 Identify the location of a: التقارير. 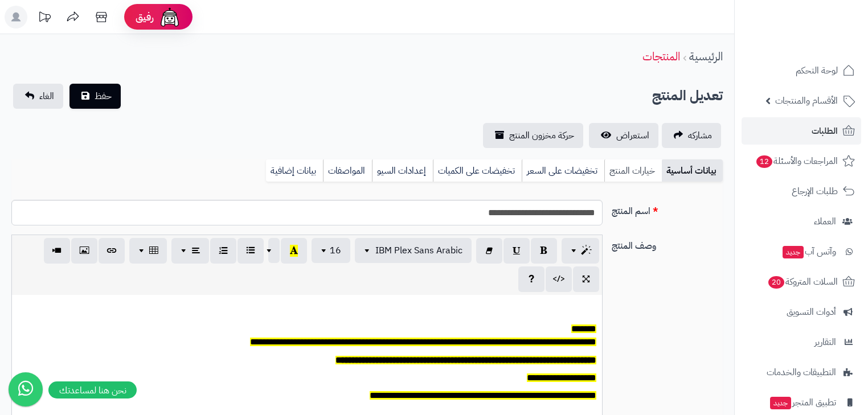
(801, 343).